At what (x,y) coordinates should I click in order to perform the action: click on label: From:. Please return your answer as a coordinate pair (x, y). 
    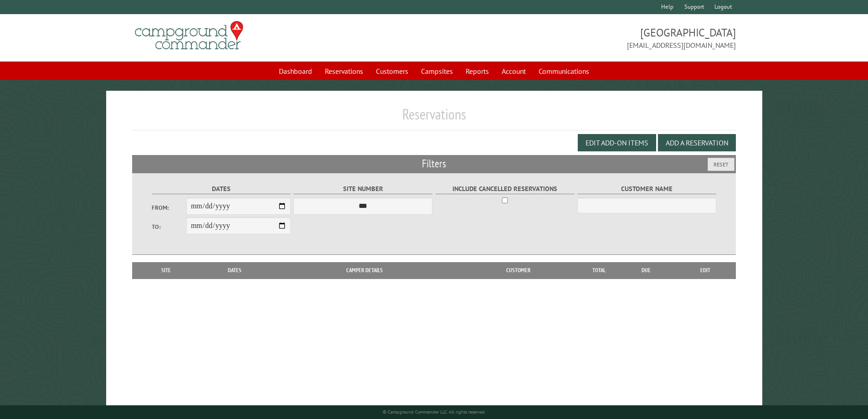
    Looking at the image, I should click on (169, 207).